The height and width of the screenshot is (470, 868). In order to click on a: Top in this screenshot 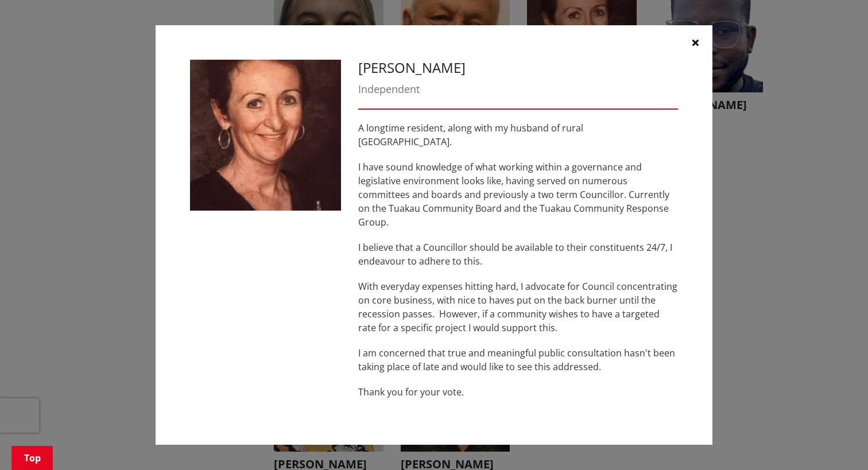, I will do `click(32, 458)`.